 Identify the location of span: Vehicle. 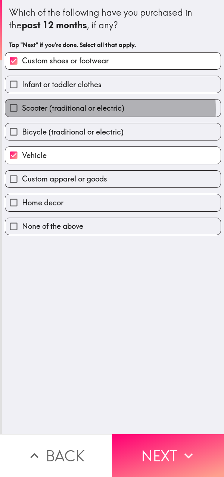
(34, 155).